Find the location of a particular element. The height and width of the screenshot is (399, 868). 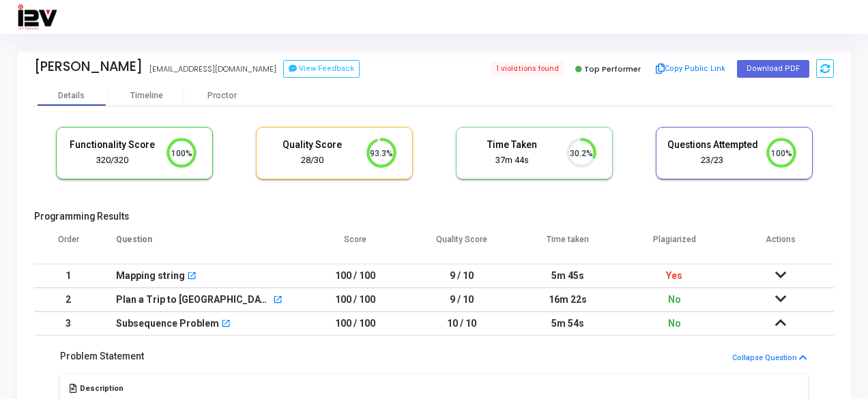

h5: Questions Attempted is located at coordinates (712, 145).